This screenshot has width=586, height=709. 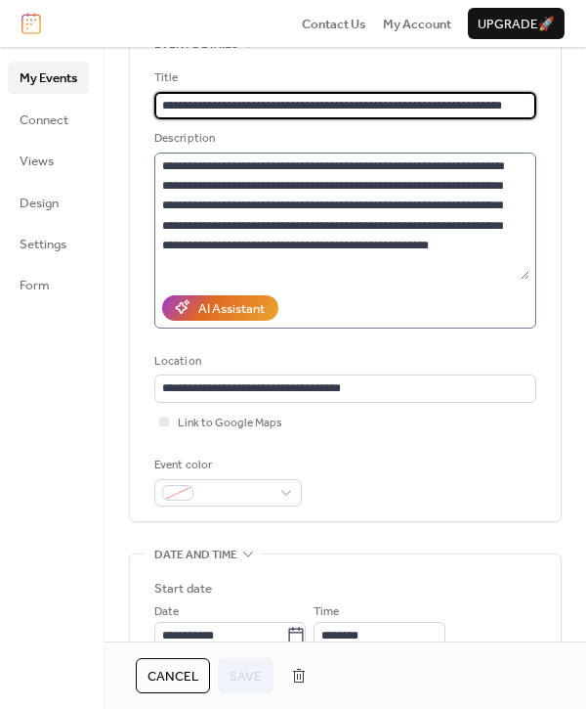 What do you see at coordinates (417, 23) in the screenshot?
I see `a: My Account` at bounding box center [417, 23].